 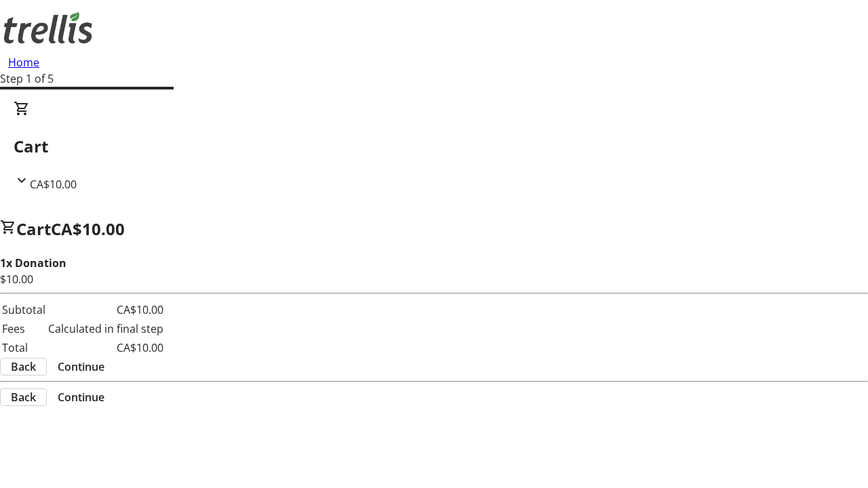 I want to click on td: Fees, so click(x=24, y=328).